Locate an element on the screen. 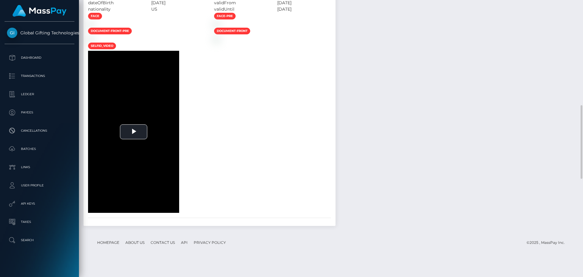 This screenshot has height=277, width=583. div: validUntil is located at coordinates (241, 9).